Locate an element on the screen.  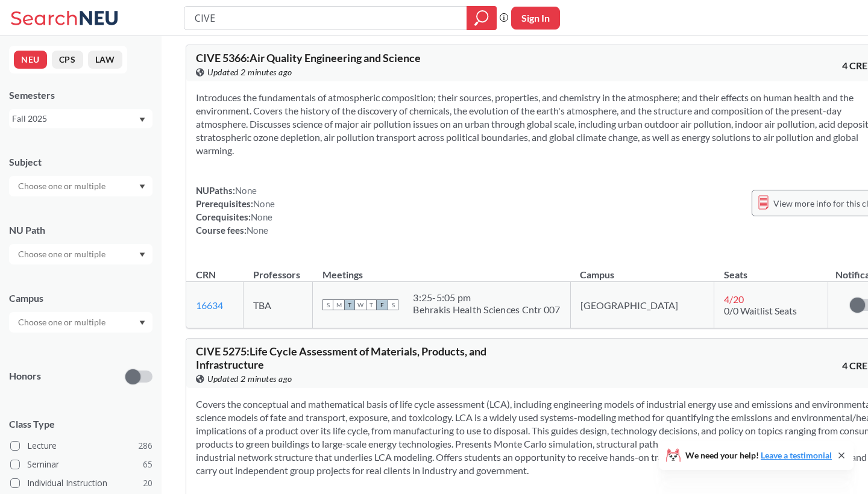
span: 286 is located at coordinates (145, 446).